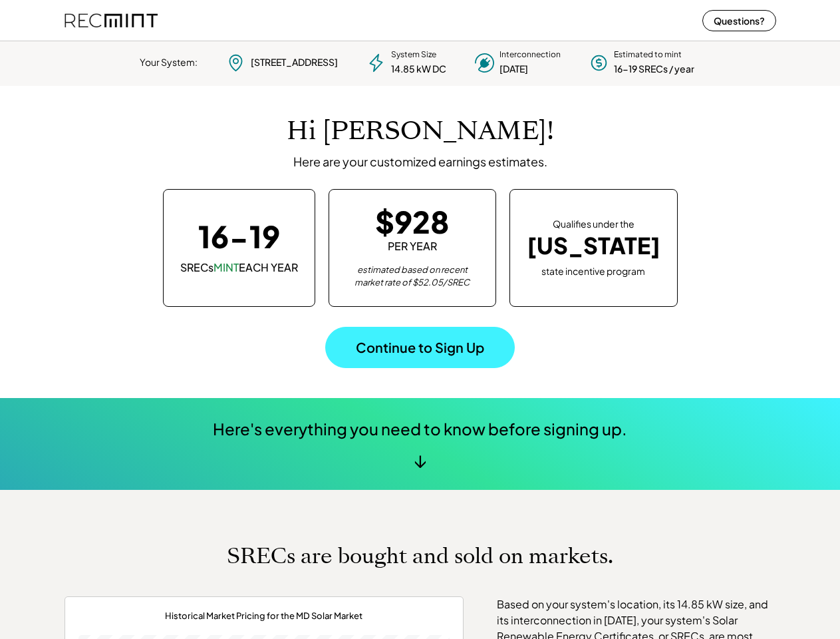 Image resolution: width=840 pixels, height=639 pixels. What do you see at coordinates (412, 246) in the screenshot?
I see `div: PER YEAR` at bounding box center [412, 246].